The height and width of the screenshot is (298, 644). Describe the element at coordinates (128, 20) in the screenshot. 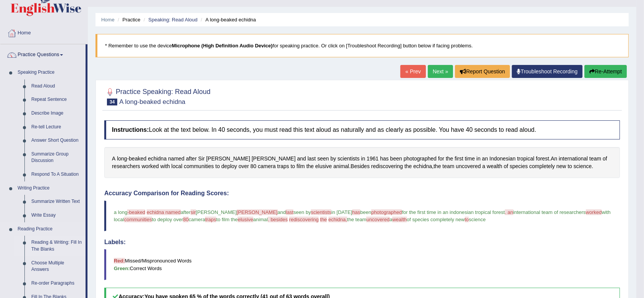

I see `li: Practice` at that location.